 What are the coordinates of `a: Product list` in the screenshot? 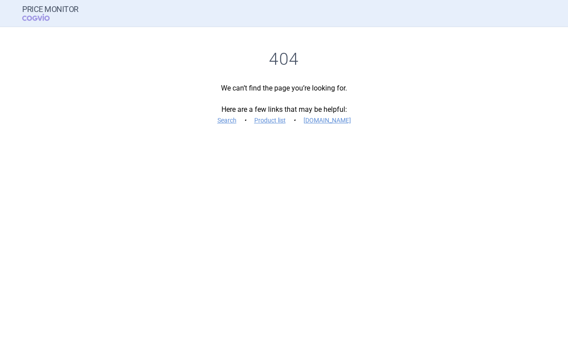 It's located at (270, 120).